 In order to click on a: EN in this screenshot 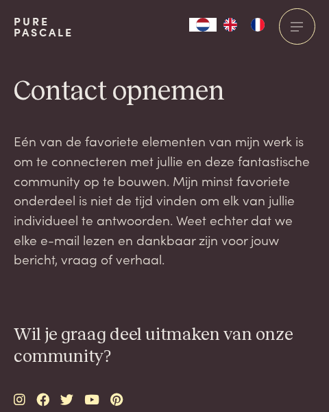, I will do `click(231, 25)`.